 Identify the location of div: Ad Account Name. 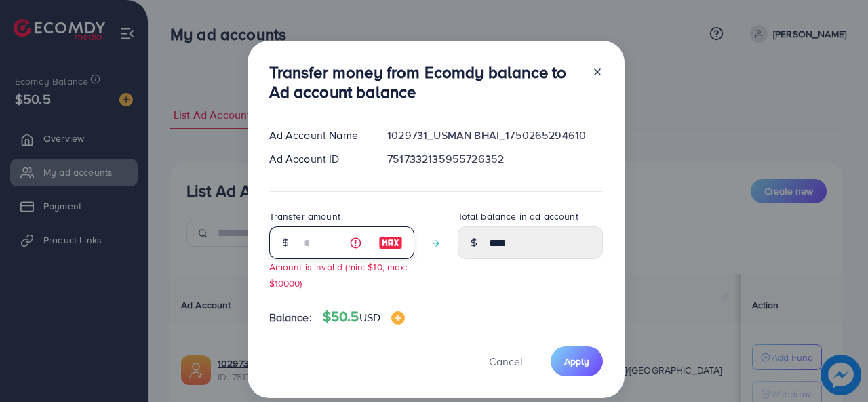
(317, 135).